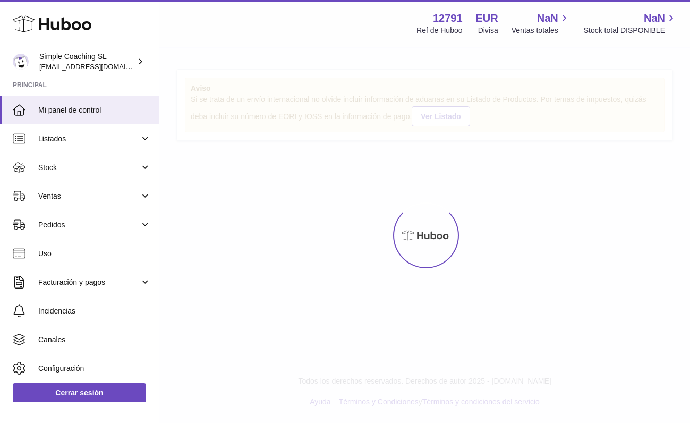  I want to click on span: Mi panel de control, so click(95, 110).